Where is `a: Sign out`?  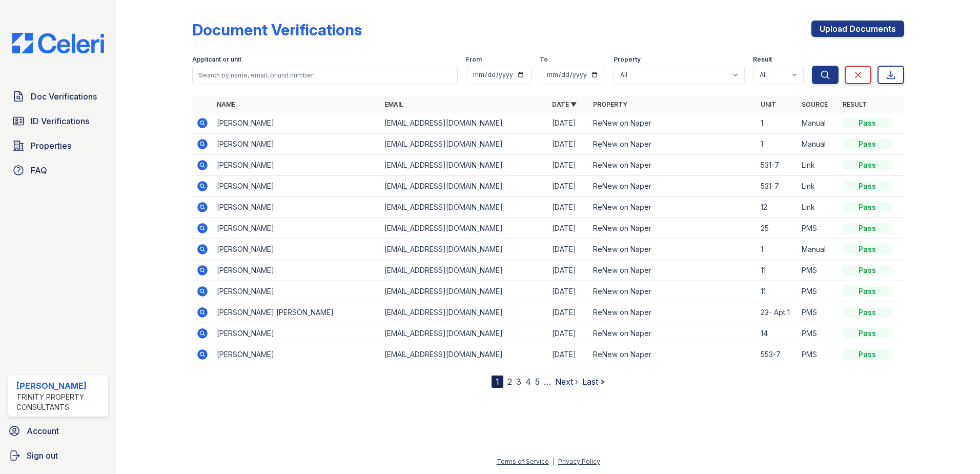
a: Sign out is located at coordinates (57, 456).